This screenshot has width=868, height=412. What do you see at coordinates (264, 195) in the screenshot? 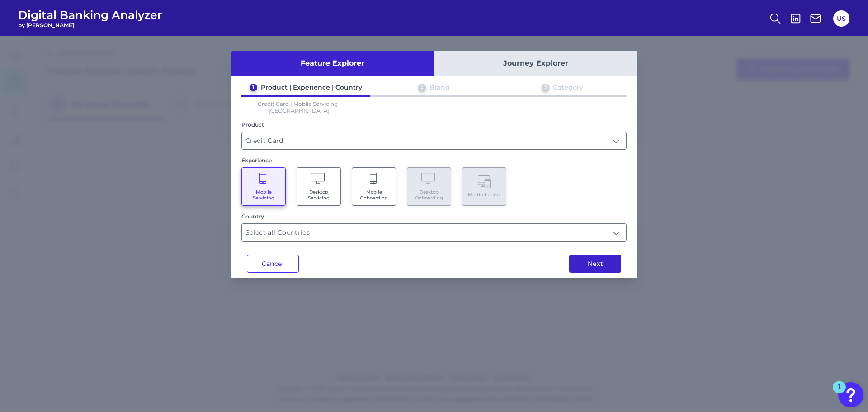
I see `span: Mobile Servicing` at bounding box center [264, 195].